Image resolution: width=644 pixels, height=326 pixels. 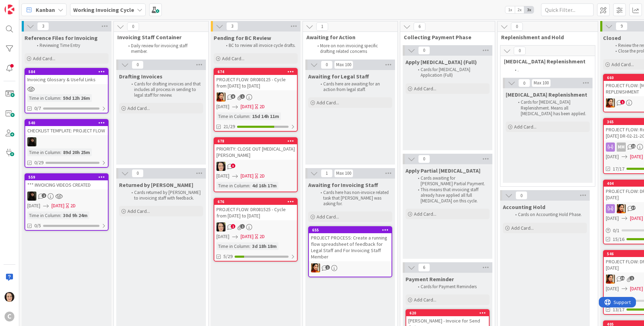 I want to click on div: 540, so click(x=68, y=123).